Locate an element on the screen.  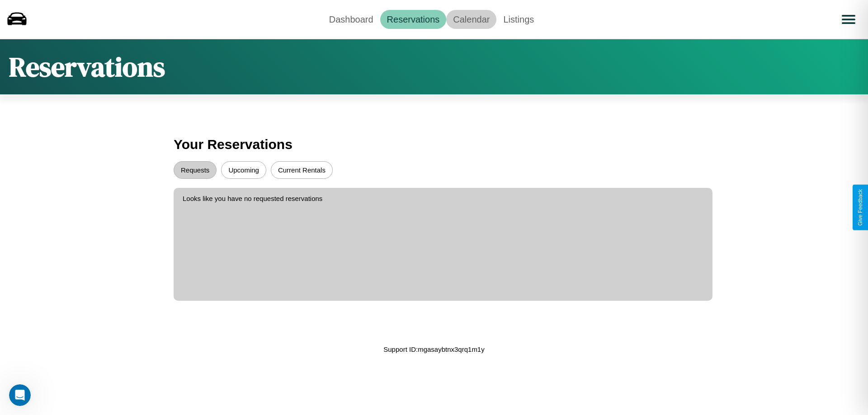
h1: Reservations is located at coordinates (86, 67).